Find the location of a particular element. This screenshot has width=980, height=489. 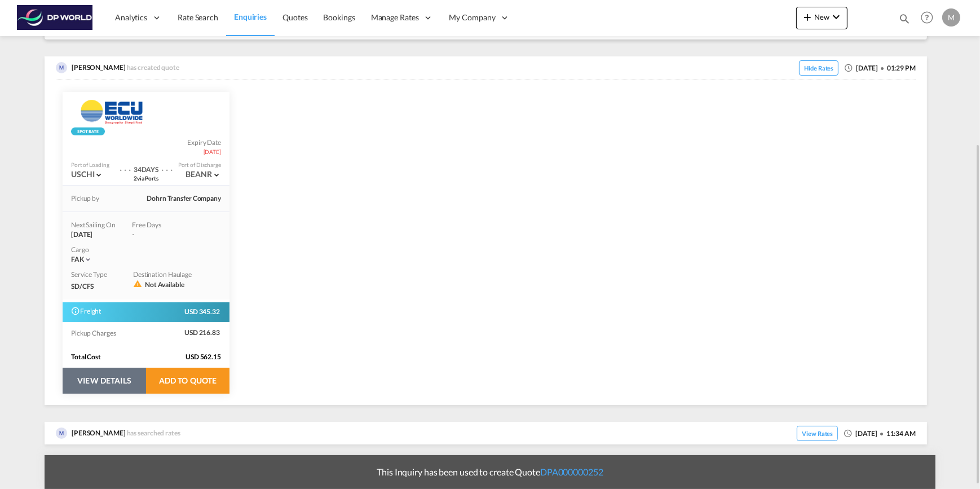

button: ADD TO QUOTE is located at coordinates (188, 381).